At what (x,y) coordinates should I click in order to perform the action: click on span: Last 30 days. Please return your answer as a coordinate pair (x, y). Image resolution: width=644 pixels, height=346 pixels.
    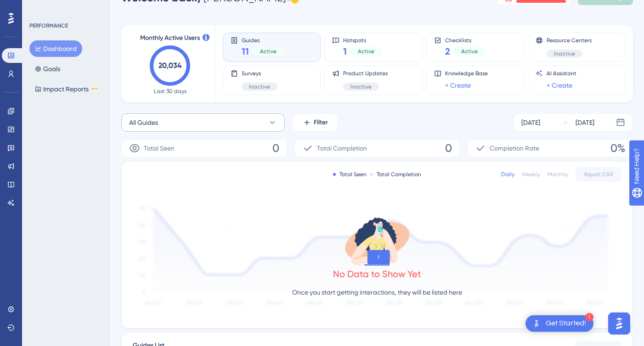
    Looking at the image, I should click on (170, 91).